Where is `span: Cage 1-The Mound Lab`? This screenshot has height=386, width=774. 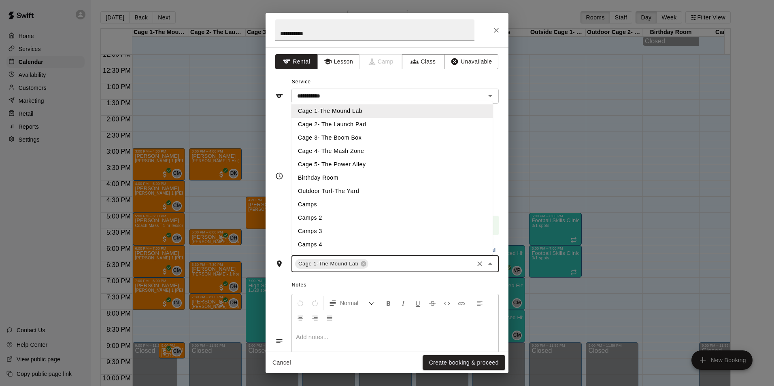
span: Cage 1-The Mound Lab is located at coordinates (328, 264).